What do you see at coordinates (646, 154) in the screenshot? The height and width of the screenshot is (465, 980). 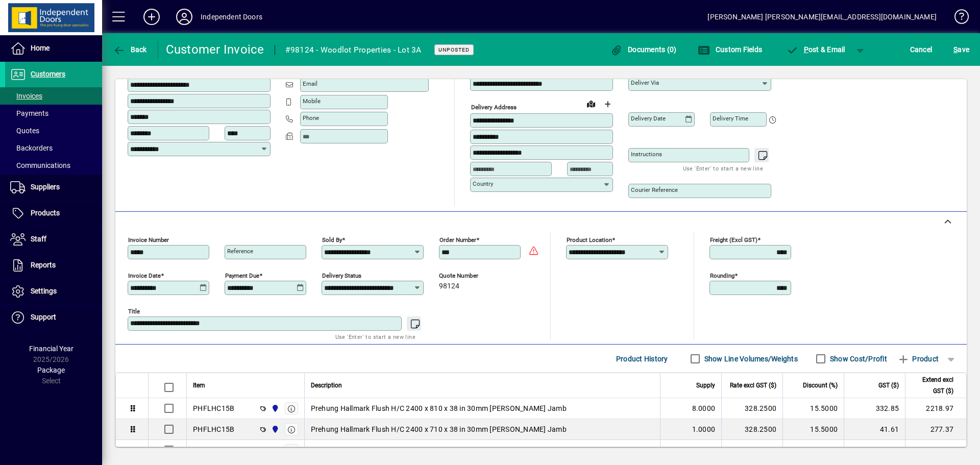 I see `mat-label: Instructions` at bounding box center [646, 154].